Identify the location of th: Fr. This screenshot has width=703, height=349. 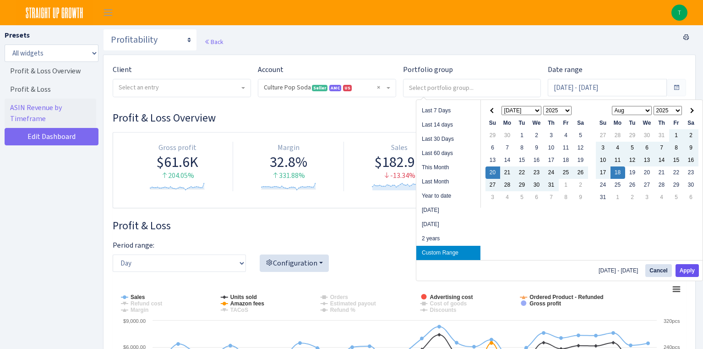
(566, 123).